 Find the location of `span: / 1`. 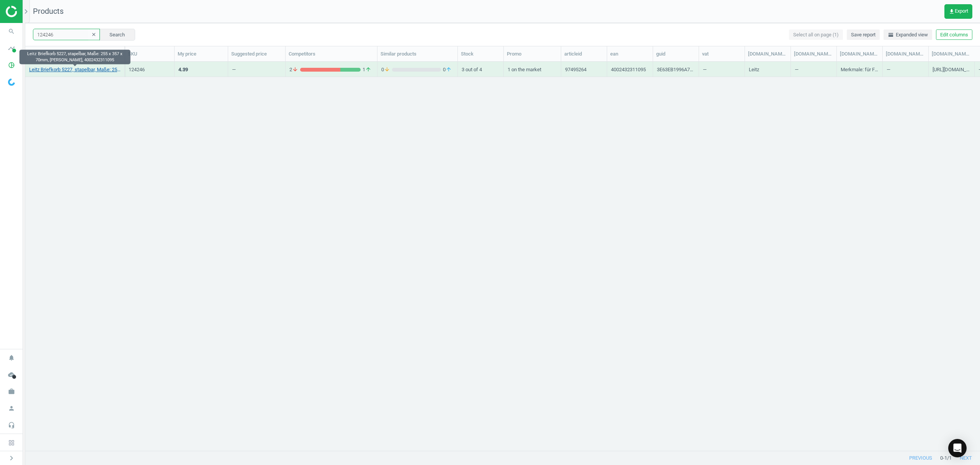

span: / 1 is located at coordinates (949, 458).